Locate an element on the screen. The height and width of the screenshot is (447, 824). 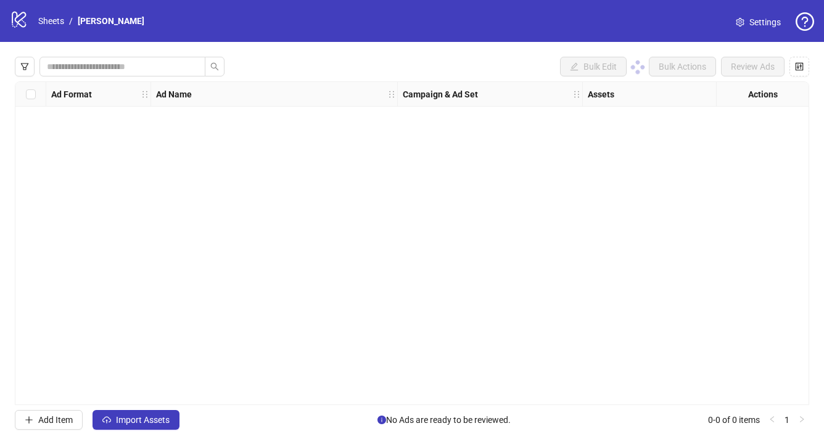
strong: Actions is located at coordinates (762, 94).